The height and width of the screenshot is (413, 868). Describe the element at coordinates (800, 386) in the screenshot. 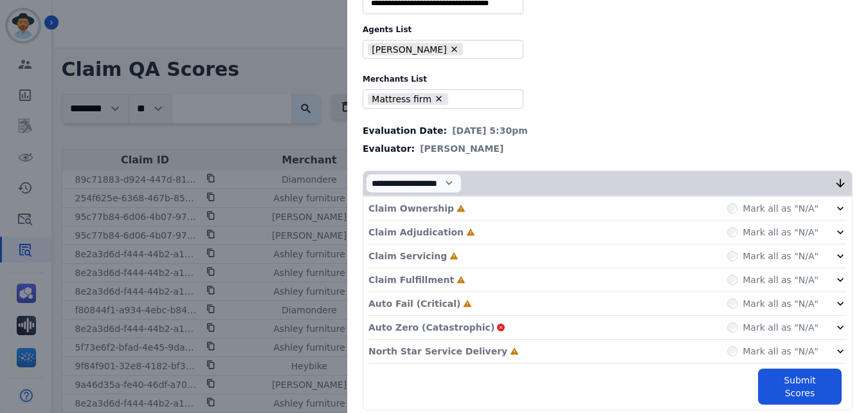

I see `button: Submit Scores` at that location.